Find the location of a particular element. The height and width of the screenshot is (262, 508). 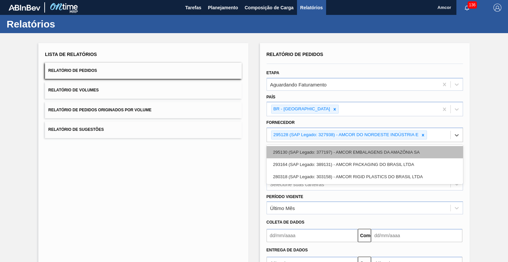

font: 295130 (SAP Legado: 377197) - AMCOR EMBALAGENS DA AMAZÔNIA SA is located at coordinates (346, 152).